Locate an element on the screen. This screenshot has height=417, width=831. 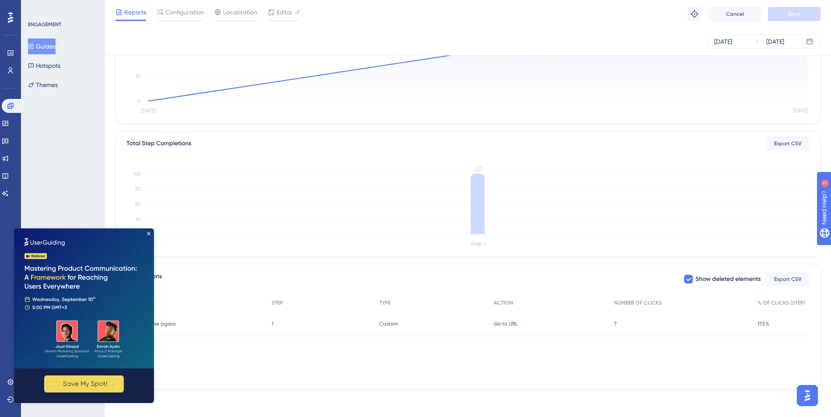
span: 17.5% is located at coordinates (763, 324).